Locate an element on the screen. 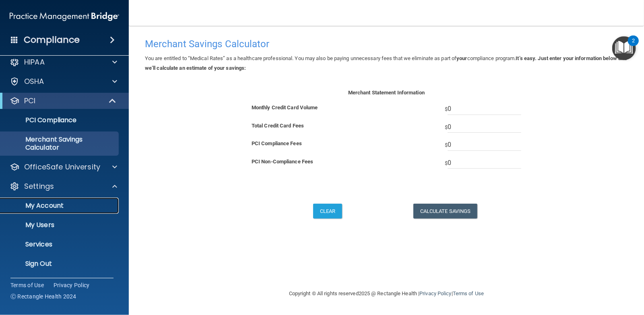 The height and width of the screenshot is (315, 644). p: My Users is located at coordinates (60, 225).